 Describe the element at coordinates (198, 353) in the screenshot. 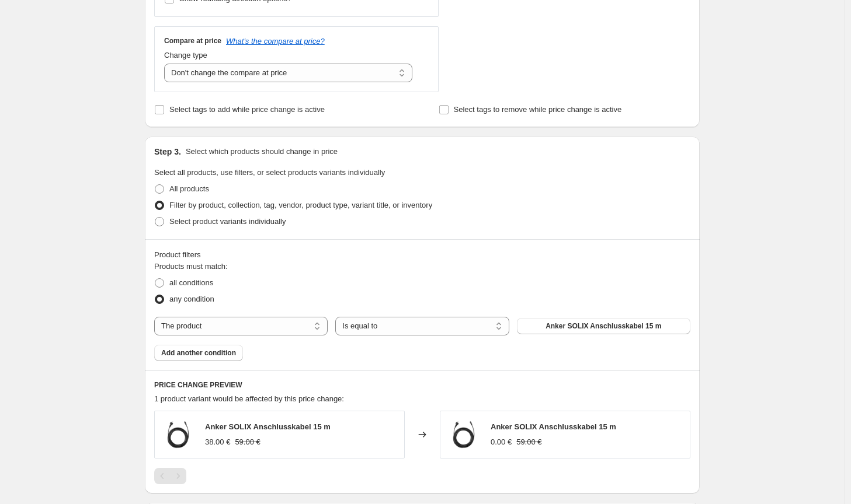

I see `span: Add another condition` at that location.